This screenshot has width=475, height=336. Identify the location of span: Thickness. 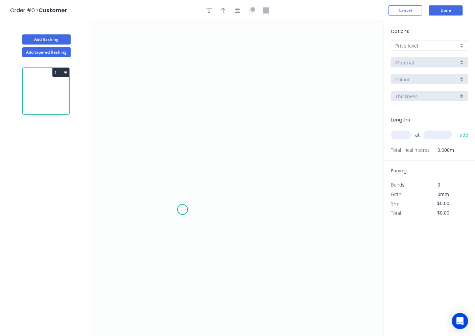
(406, 96).